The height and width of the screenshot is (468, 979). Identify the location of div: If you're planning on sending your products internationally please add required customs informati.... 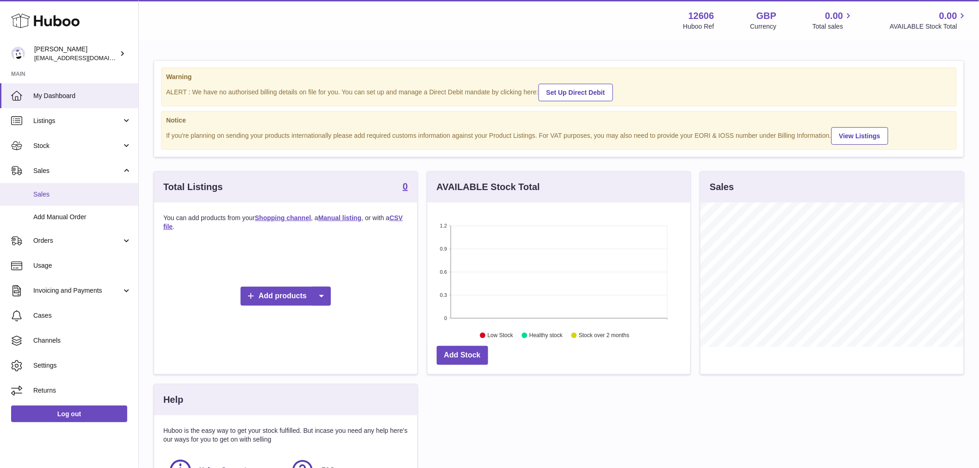
(559, 135).